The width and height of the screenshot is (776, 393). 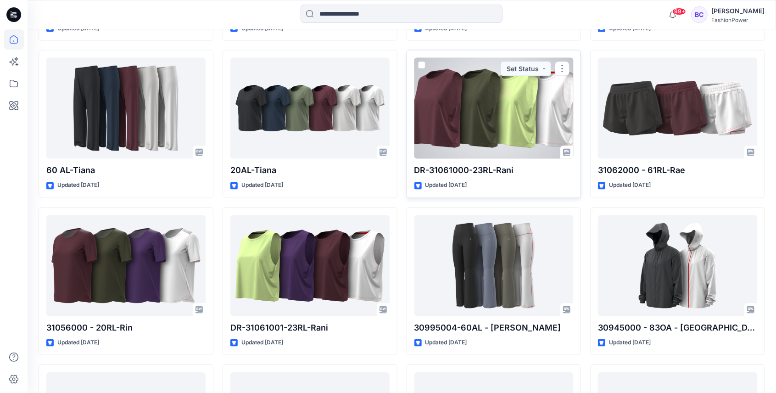 I want to click on span: 99+, so click(x=679, y=11).